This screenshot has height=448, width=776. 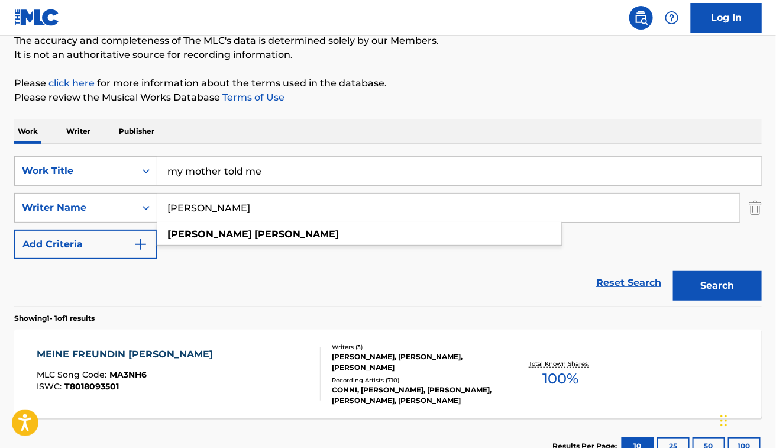 What do you see at coordinates (54, 318) in the screenshot?
I see `p: Showing 1 - 1 of 1 results` at bounding box center [54, 318].